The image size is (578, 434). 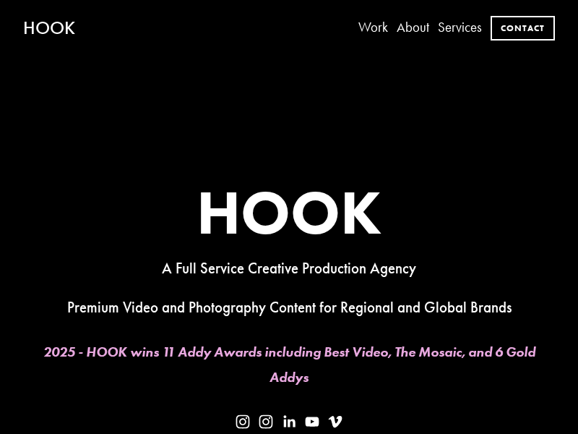 What do you see at coordinates (289, 421) in the screenshot?
I see `a: LinkedIn` at bounding box center [289, 421].